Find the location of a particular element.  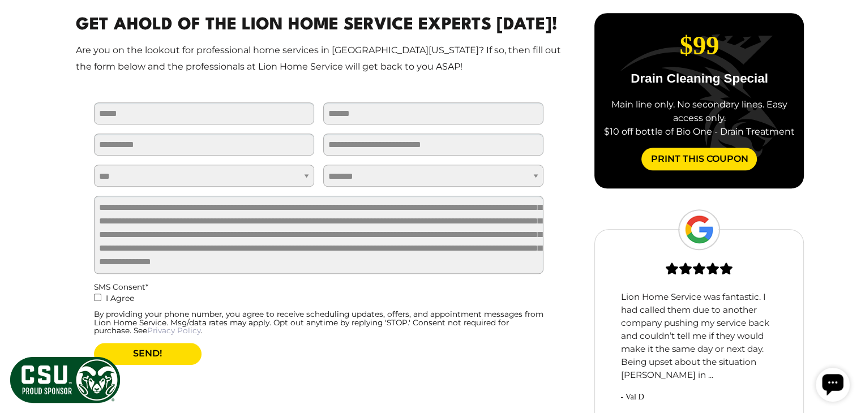

span: $99 is located at coordinates (700, 45).